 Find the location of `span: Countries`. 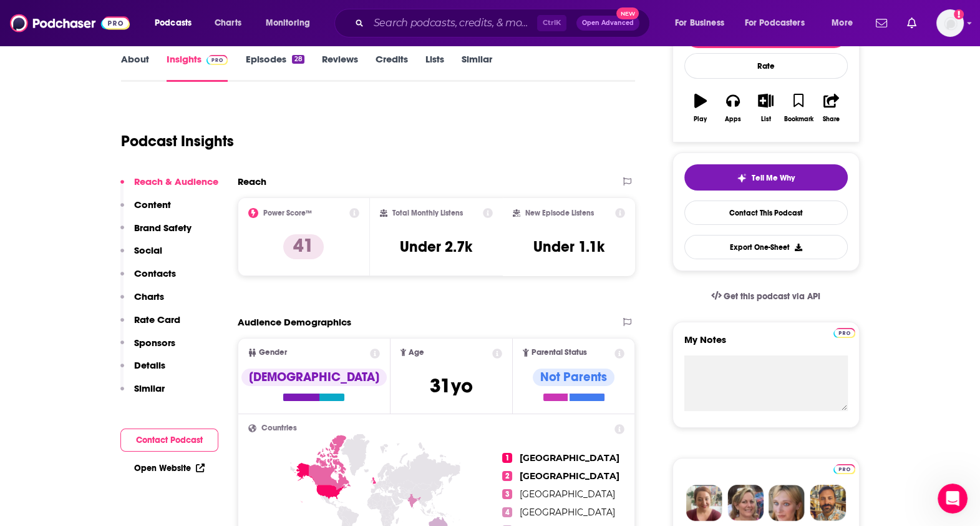

span: Countries is located at coordinates (279, 428).